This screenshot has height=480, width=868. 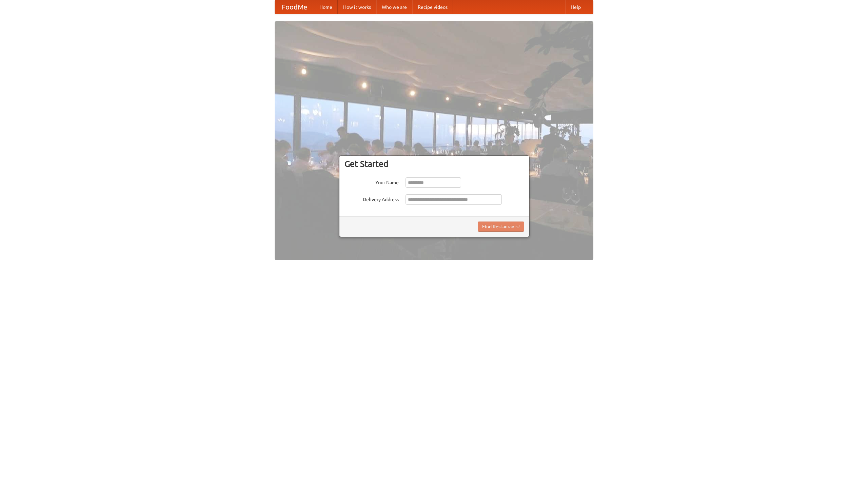 I want to click on a: How it works, so click(x=357, y=7).